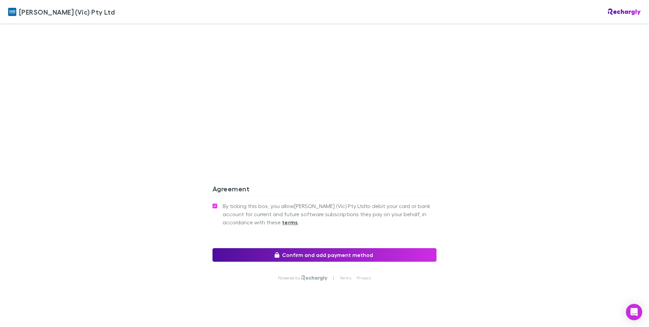 The width and height of the screenshot is (649, 327). I want to click on h3: Agreement, so click(325, 190).